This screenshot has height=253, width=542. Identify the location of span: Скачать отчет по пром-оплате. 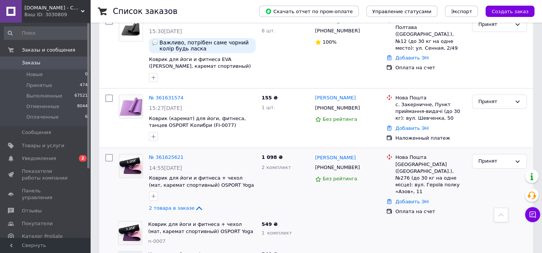
(309, 11).